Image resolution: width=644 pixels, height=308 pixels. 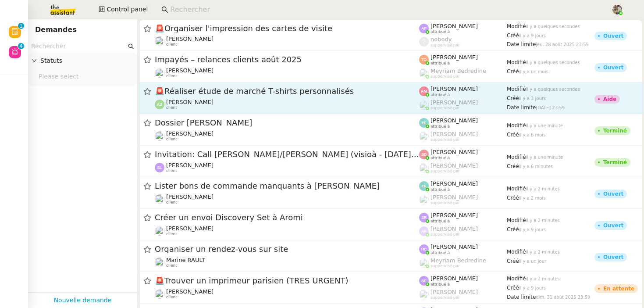 What do you see at coordinates (614, 36) in the screenshot?
I see `div: Ouvert` at bounding box center [614, 36].